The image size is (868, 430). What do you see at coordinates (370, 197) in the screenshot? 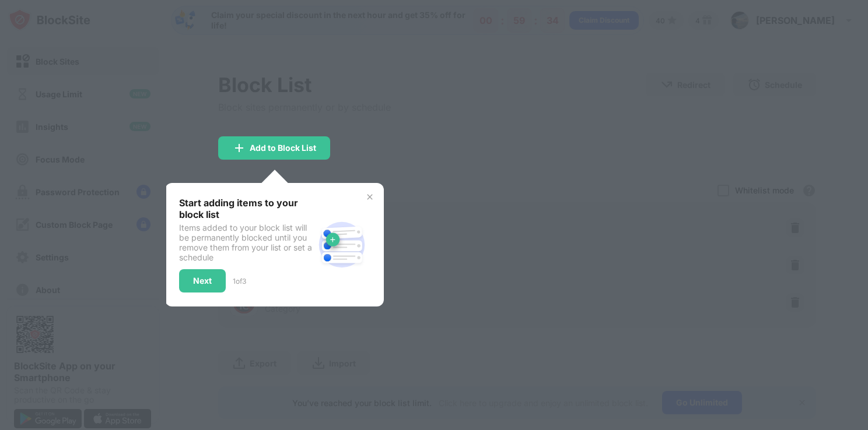
I see `img: x-button.svg` at bounding box center [370, 197].